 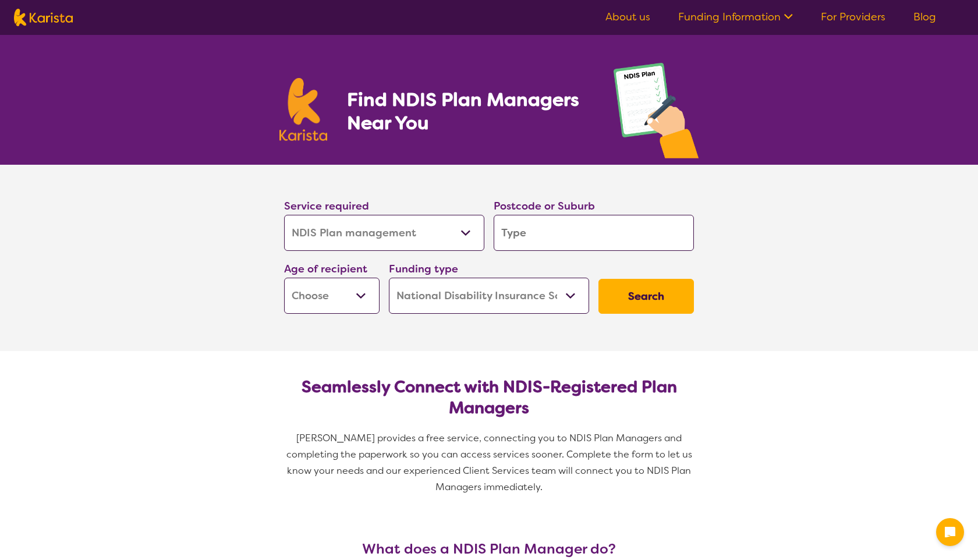 What do you see at coordinates (326, 206) in the screenshot?
I see `label: Service required` at bounding box center [326, 206].